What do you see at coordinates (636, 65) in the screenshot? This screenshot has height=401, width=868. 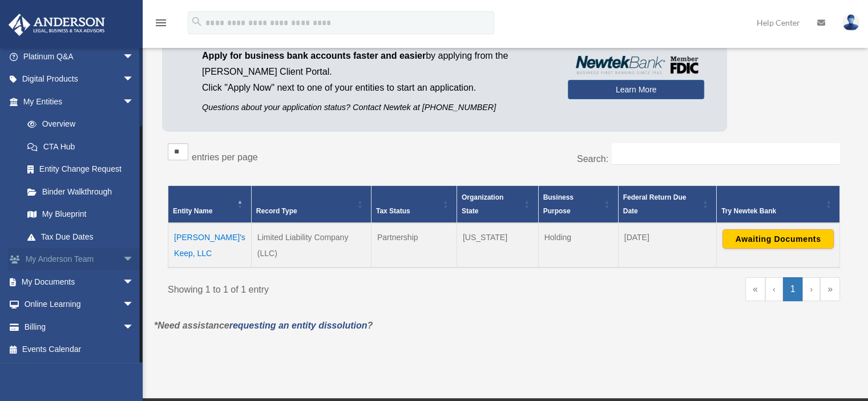 I see `img: NewtekBankLogoSM.png` at bounding box center [636, 65].